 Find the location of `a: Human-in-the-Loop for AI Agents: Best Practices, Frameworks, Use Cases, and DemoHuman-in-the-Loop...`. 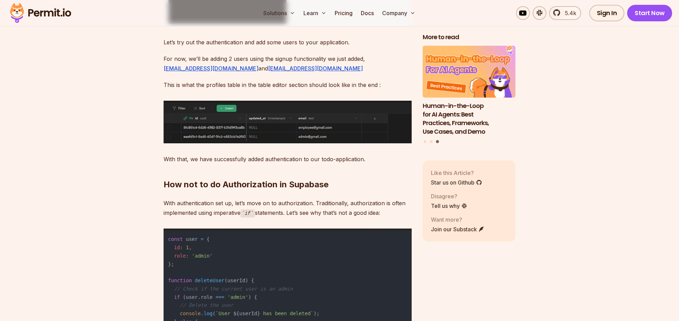

a: Human-in-the-Loop for AI Agents: Best Practices, Frameworks, Use Cases, and DemoHuman-in-the-Loop... is located at coordinates (469, 91).